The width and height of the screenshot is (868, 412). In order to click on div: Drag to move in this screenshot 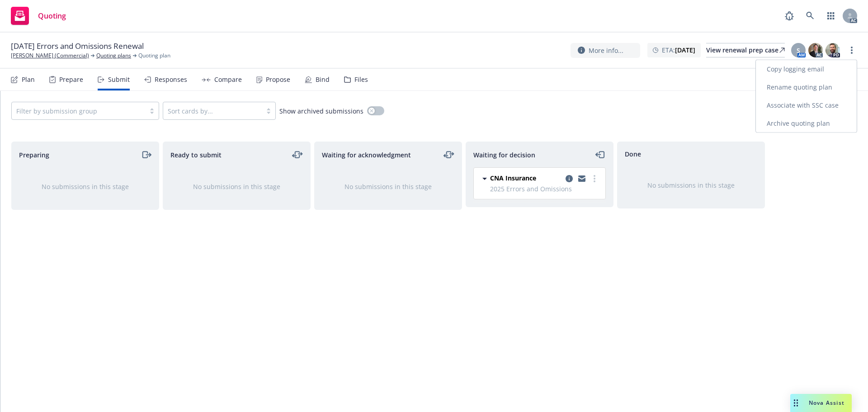, I will do `click(795, 403)`.